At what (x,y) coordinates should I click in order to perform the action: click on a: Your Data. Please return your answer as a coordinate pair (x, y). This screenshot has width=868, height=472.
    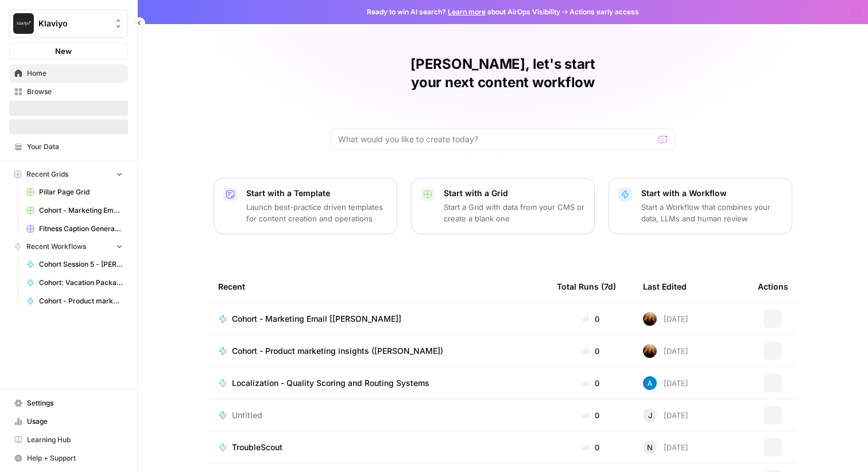
    Looking at the image, I should click on (68, 147).